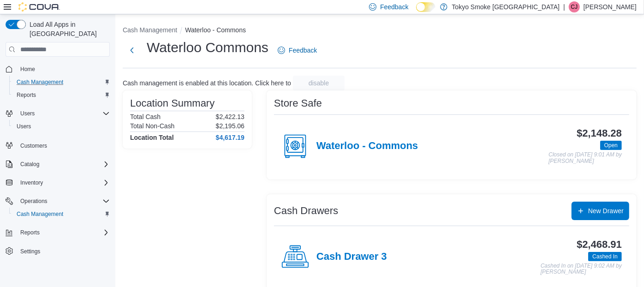 The height and width of the screenshot is (287, 644). I want to click on button: Waterloo - Commons, so click(215, 30).